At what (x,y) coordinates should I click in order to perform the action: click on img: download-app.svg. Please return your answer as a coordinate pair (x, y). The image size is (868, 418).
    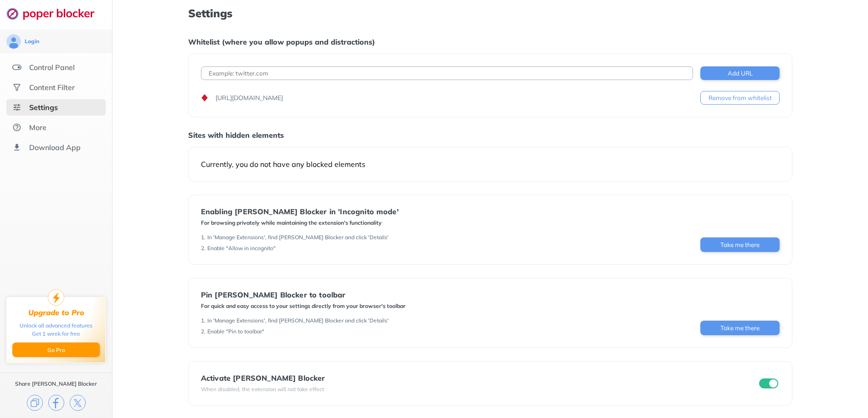
    Looking at the image, I should click on (17, 147).